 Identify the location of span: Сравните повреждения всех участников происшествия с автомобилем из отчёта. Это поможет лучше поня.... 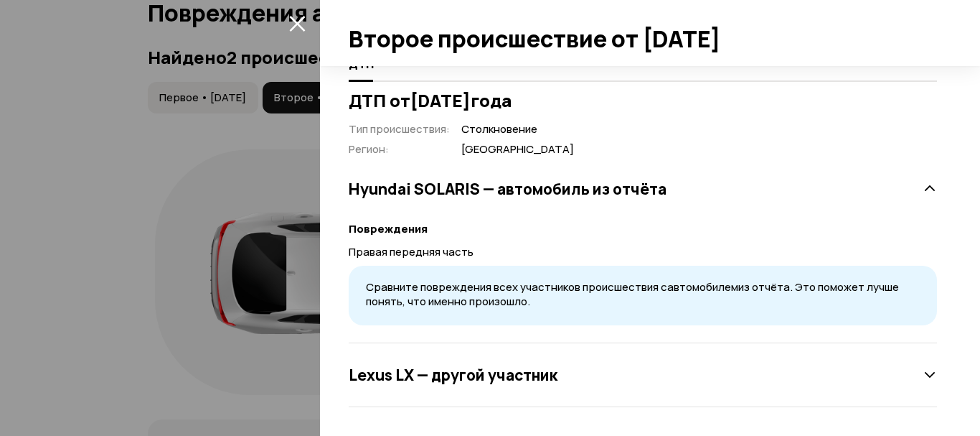
(633, 295).